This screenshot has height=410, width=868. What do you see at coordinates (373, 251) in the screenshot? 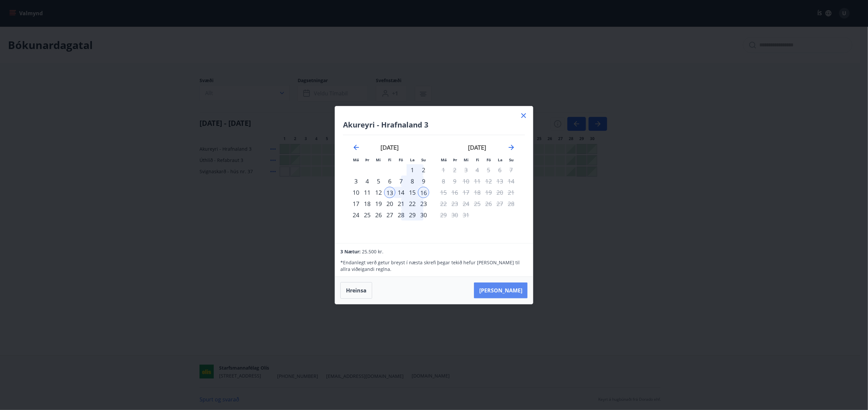
I see `span: 25.500 kr.` at bounding box center [373, 251].